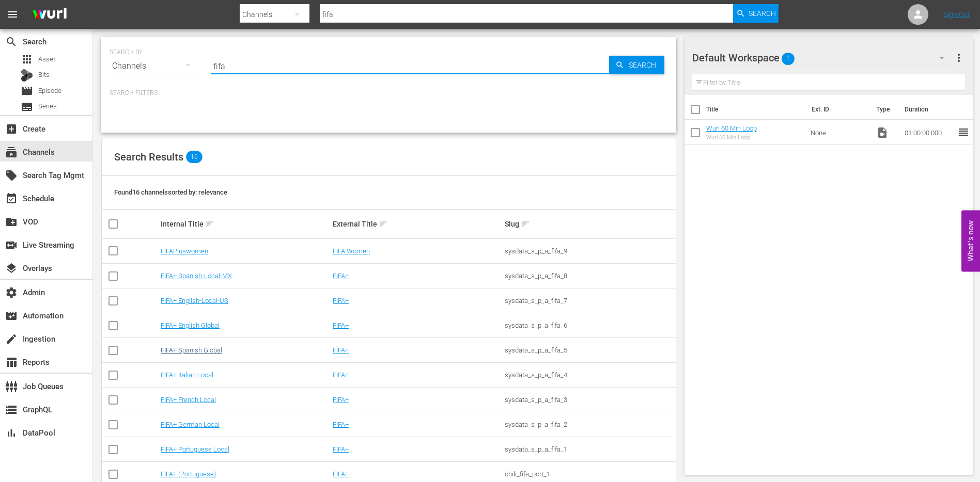 The height and width of the screenshot is (482, 980). I want to click on span: Create, so click(11, 129).